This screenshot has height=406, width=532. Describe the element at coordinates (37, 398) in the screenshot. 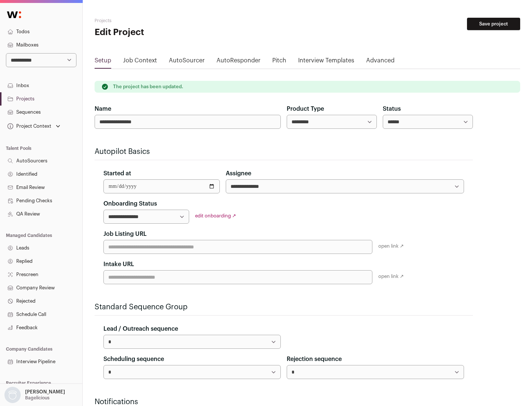

I see `p: Bagelicious` at that location.